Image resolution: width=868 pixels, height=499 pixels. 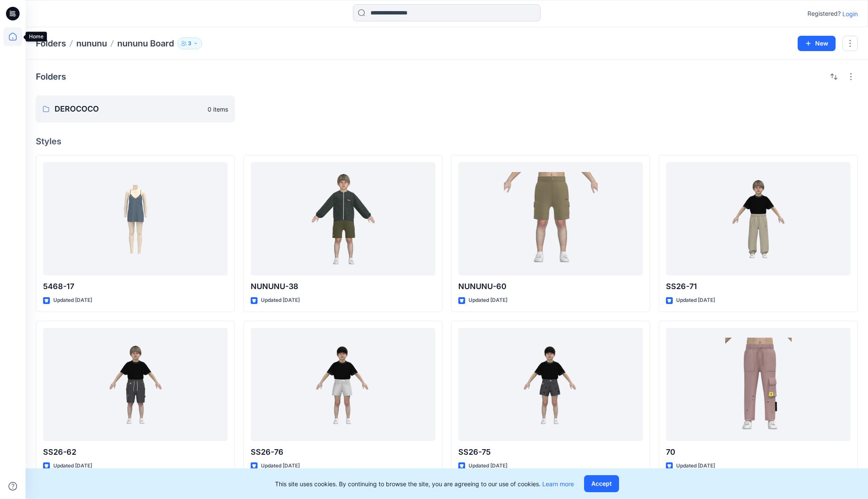 I want to click on a: Folders, so click(x=51, y=44).